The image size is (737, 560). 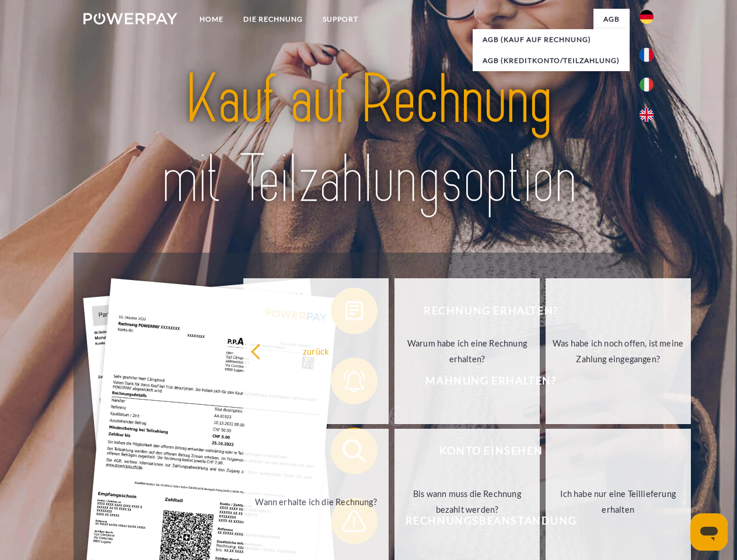 I want to click on a: AGB (Kreditkonto/Teilzahlung), so click(x=551, y=61).